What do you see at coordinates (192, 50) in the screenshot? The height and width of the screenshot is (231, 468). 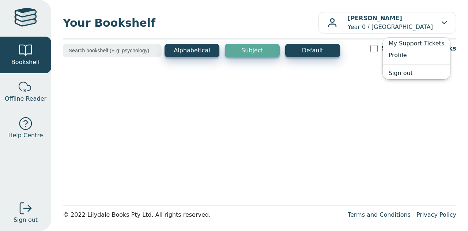 I see `button: Alphabetical` at bounding box center [192, 50].